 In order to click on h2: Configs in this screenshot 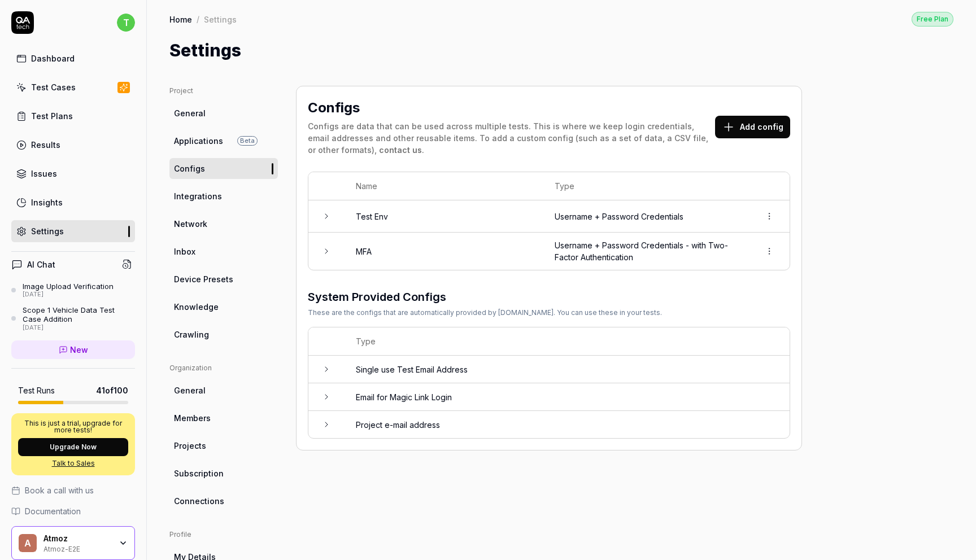, I will do `click(334, 108)`.